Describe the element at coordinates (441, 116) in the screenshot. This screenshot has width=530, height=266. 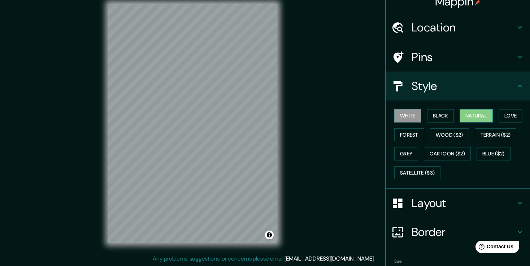
I see `button: Black` at that location.